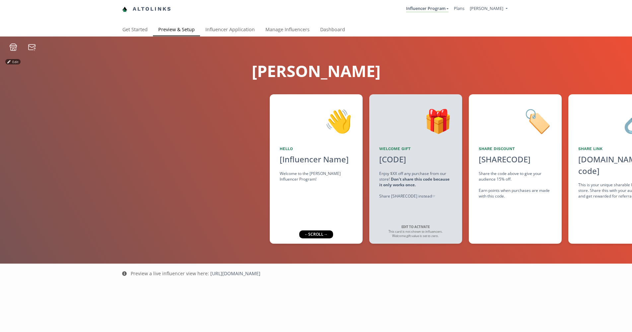 The image size is (632, 332). Describe the element at coordinates (125, 9) in the screenshot. I see `img: favicon-32x32.png` at that location.